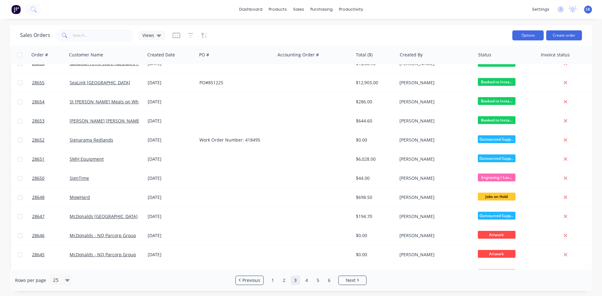 The width and height of the screenshot is (602, 296). I want to click on span: 28655, so click(38, 83).